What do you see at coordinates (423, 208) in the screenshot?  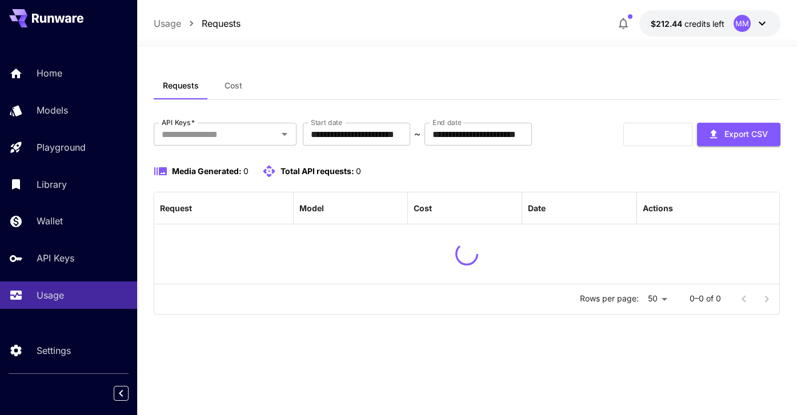 I see `div: Cost` at bounding box center [423, 208].